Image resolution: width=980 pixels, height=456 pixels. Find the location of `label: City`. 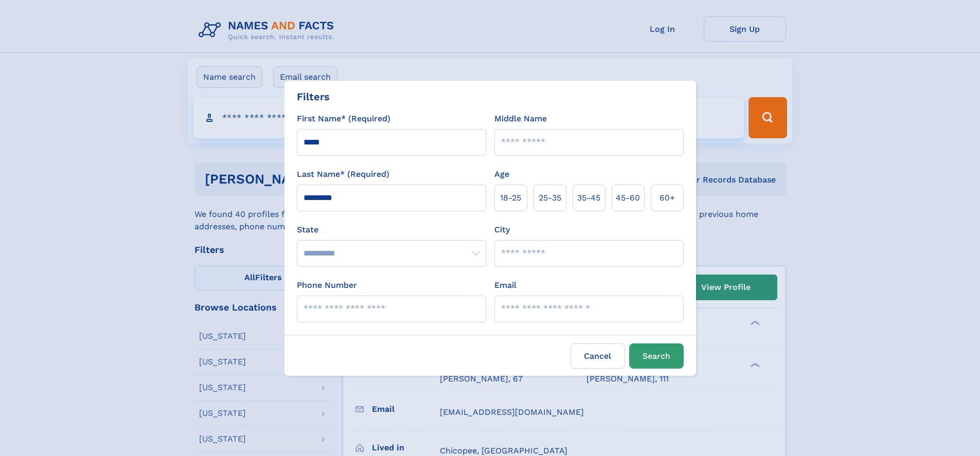

label: City is located at coordinates (502, 230).